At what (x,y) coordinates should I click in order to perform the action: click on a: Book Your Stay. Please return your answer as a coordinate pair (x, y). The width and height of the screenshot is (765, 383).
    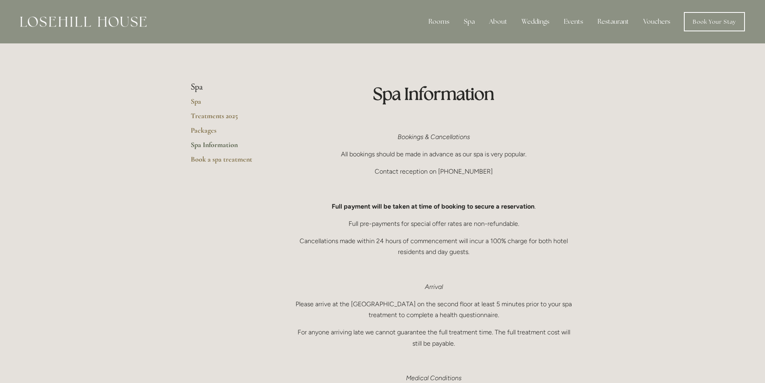
    Looking at the image, I should click on (714, 22).